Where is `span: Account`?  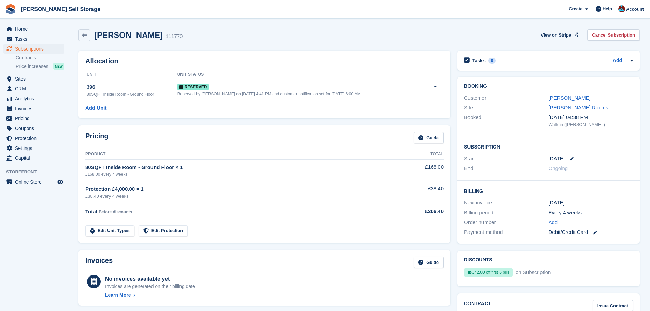 span: Account is located at coordinates (635, 9).